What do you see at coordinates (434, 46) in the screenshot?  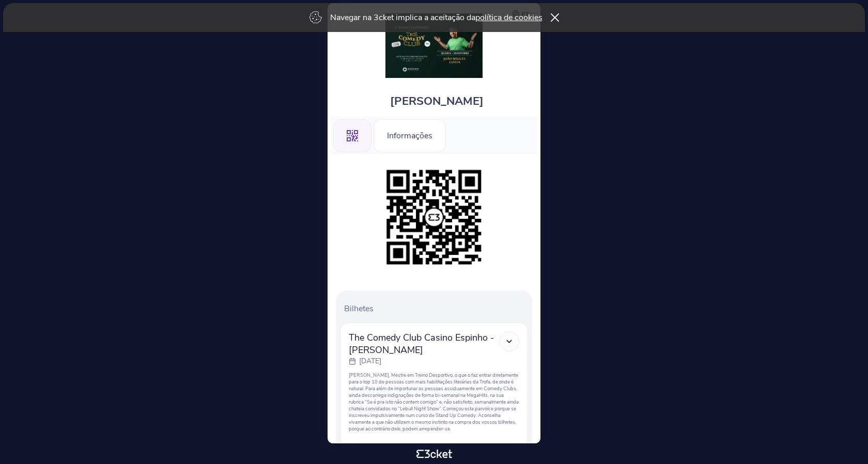 I see `img: The Comedy Club - João Miguel Costa - Casino Espinho` at bounding box center [434, 46].